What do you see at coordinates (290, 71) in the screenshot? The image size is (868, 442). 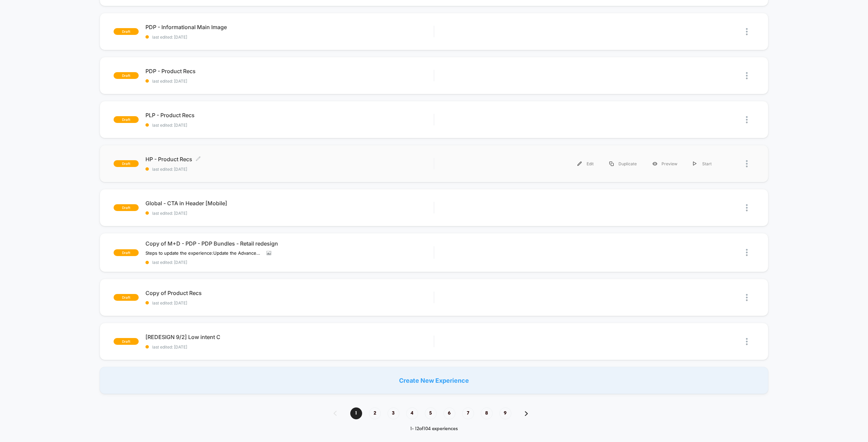 I see `span: PDP - Product Recs` at bounding box center [290, 71].